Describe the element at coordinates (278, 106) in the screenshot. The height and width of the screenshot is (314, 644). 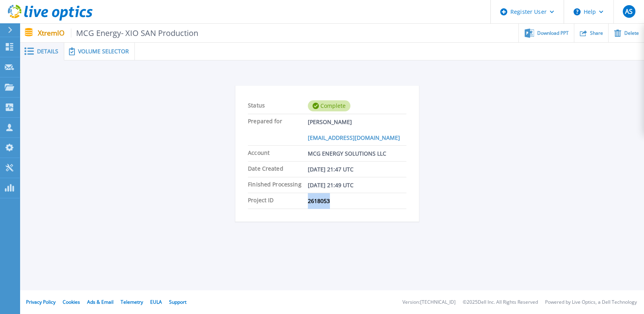
I see `span: Status` at that location.